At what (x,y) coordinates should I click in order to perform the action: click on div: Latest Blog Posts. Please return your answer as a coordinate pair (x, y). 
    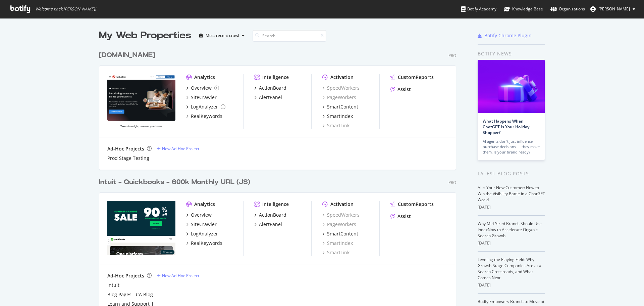
    Looking at the image, I should click on (511, 174).